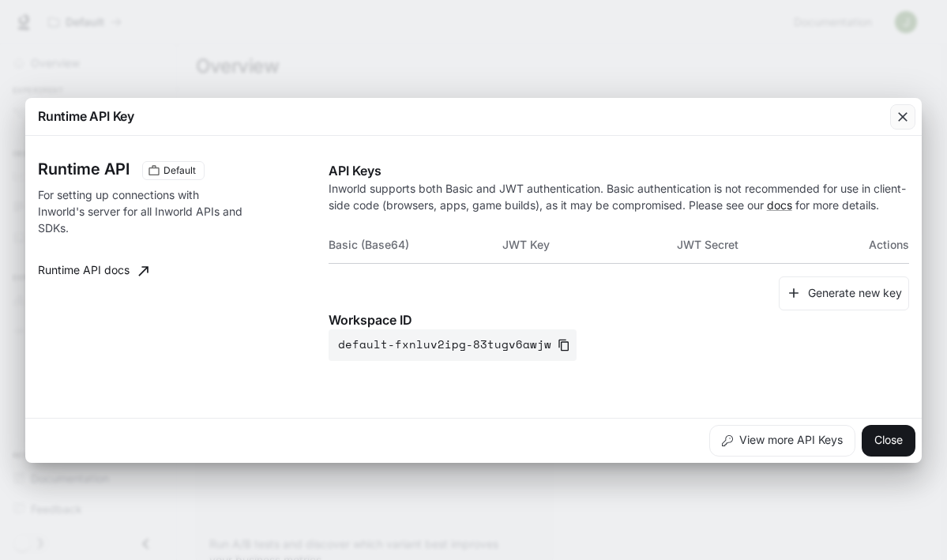 The width and height of the screenshot is (947, 560). What do you see at coordinates (93, 271) in the screenshot?
I see `a: Runtime API docs` at bounding box center [93, 271].